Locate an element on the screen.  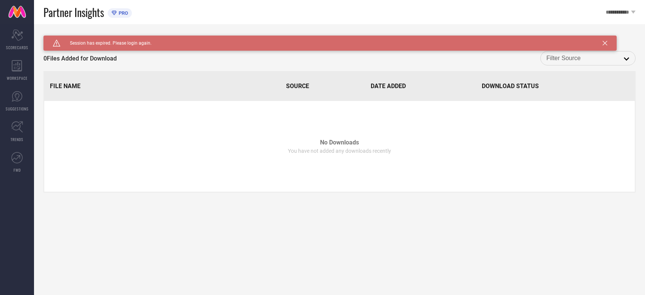
span: You have not added any downloads recently is located at coordinates (339, 151).